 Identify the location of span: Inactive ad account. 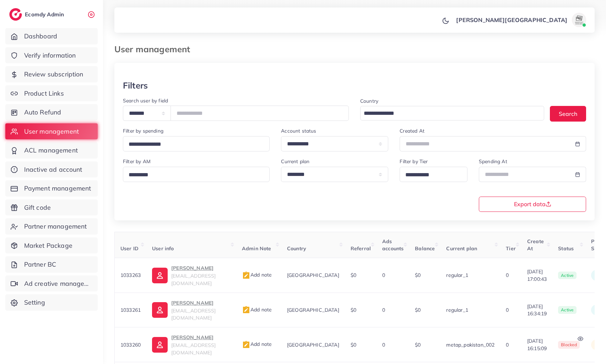
(53, 170).